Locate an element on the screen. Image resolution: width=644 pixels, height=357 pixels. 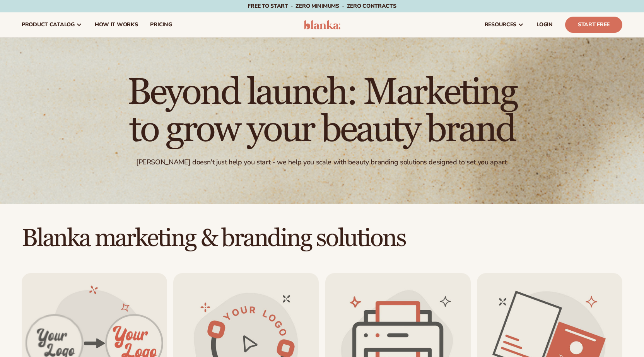
a: logo is located at coordinates (322, 25).